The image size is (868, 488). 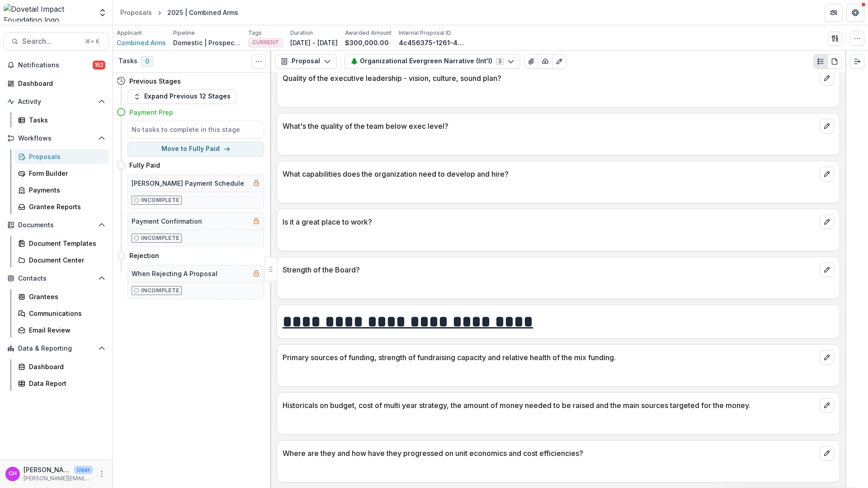 I want to click on nav: breadcrumb, so click(x=179, y=12).